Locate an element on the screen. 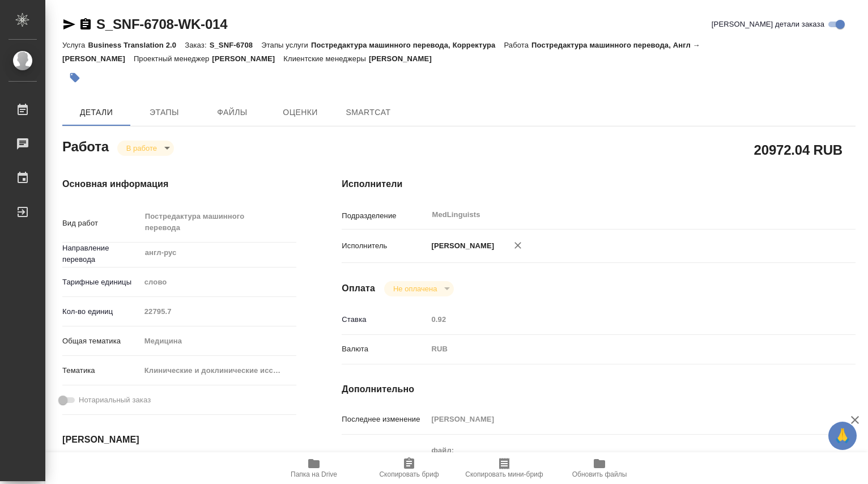 Image resolution: width=868 pixels, height=484 pixels. p: Business Translation 2.0 is located at coordinates (136, 45).